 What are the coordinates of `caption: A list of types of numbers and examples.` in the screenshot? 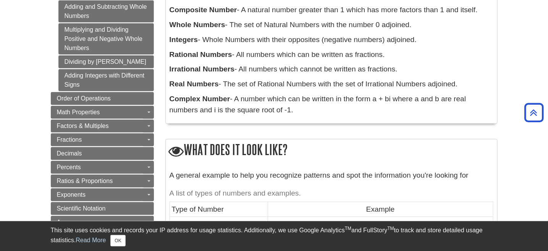 It's located at (331, 193).